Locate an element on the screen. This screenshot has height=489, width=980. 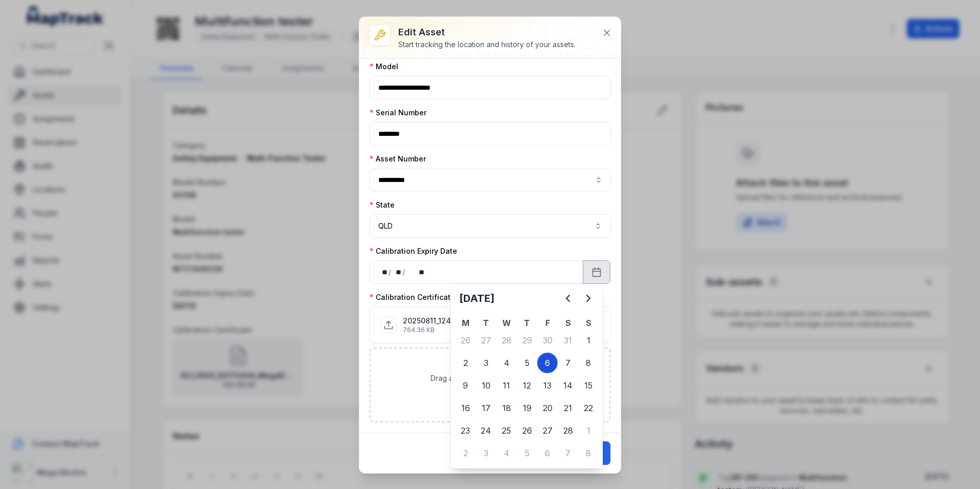
div: Monday 26 January 26 is located at coordinates (465, 340).